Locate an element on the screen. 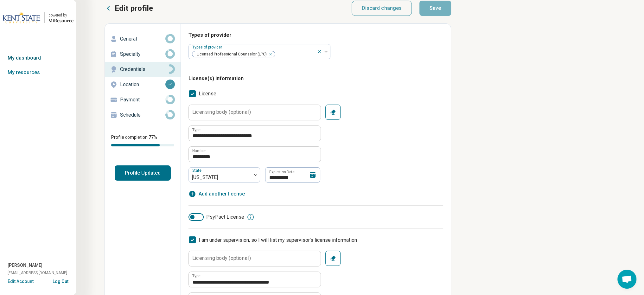  h3: Types of provider is located at coordinates (316, 35).